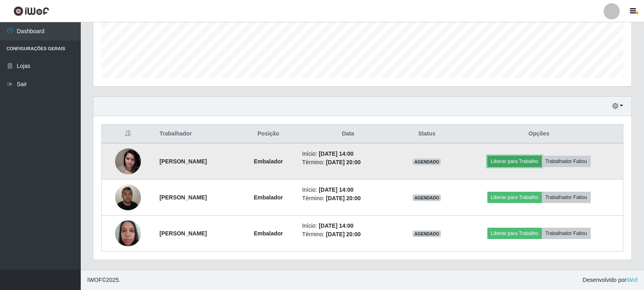 Image resolution: width=644 pixels, height=290 pixels. What do you see at coordinates (128, 197) in the screenshot?
I see `img: 1714957062897.jpeg` at bounding box center [128, 197].